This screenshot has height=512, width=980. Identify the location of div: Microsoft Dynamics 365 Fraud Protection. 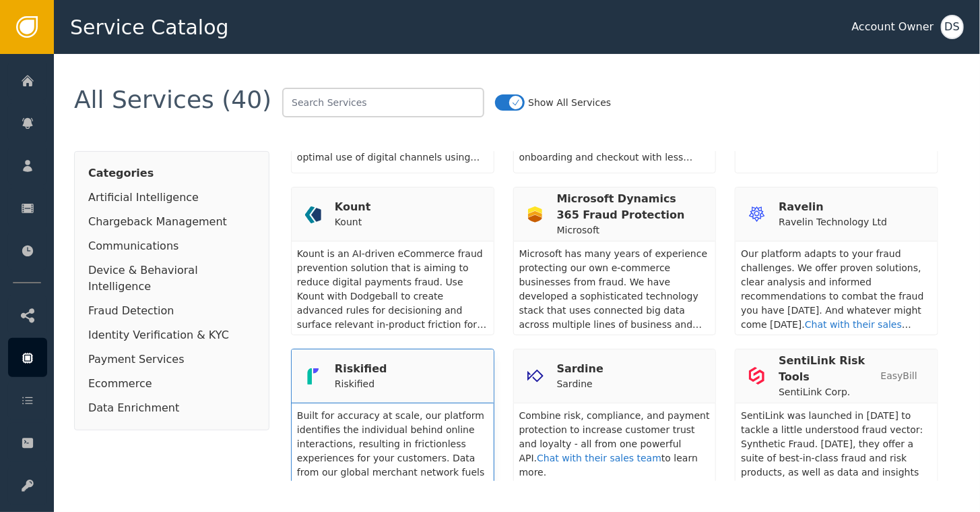
(626, 207).